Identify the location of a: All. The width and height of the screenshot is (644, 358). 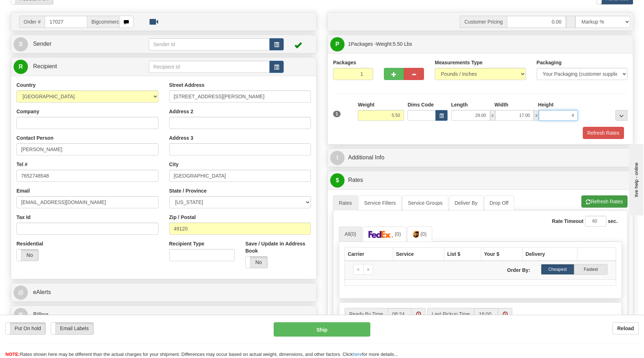
(350, 234).